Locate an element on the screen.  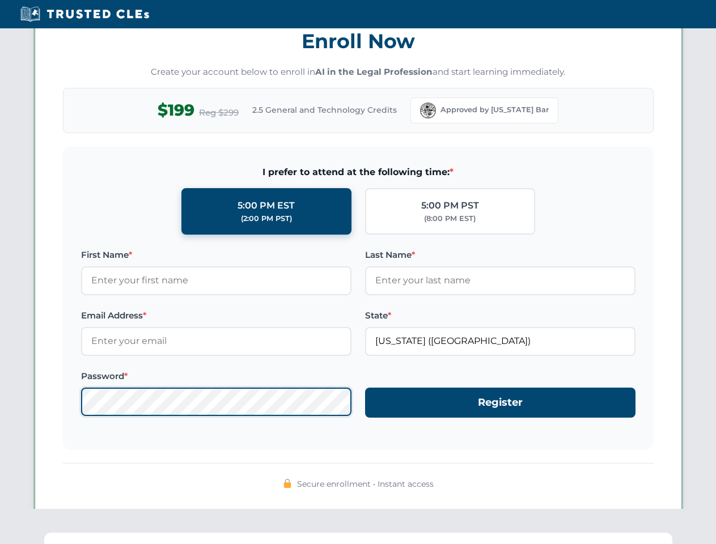
div: (8:00 PM EST) is located at coordinates (449, 219).